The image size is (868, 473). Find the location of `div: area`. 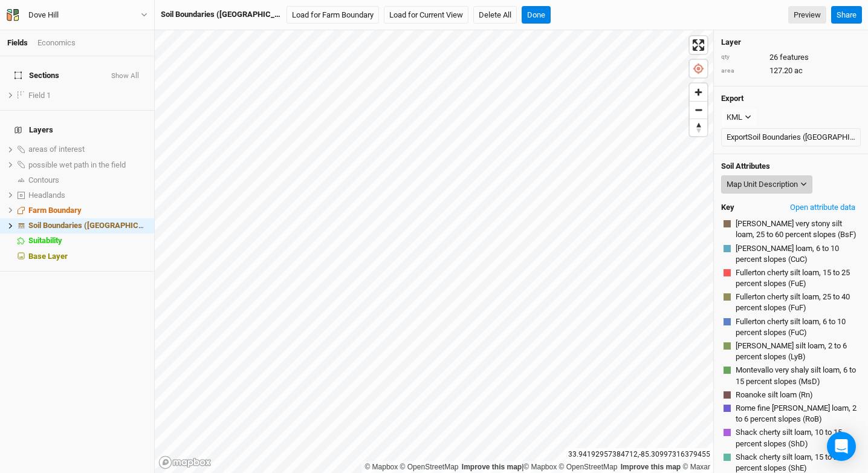

div: area is located at coordinates (743, 71).